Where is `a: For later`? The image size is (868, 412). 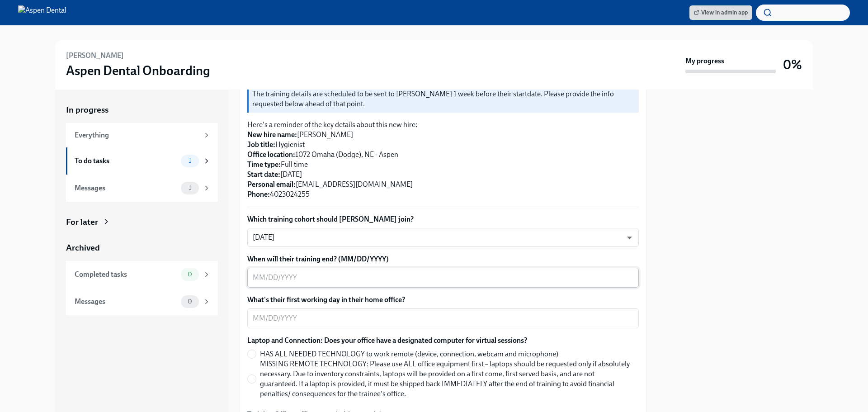 a: For later is located at coordinates (142, 222).